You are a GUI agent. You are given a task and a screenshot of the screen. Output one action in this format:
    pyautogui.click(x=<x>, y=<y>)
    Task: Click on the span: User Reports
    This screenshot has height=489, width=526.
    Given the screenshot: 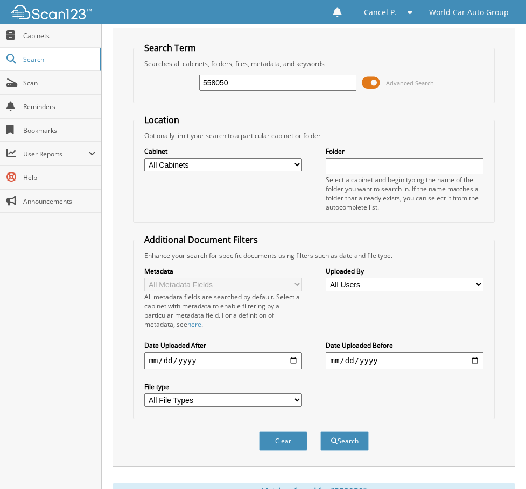 What is the action you would take?
    pyautogui.click(x=55, y=154)
    